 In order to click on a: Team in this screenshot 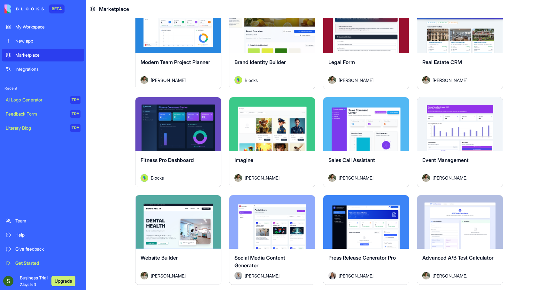, I will do `click(43, 221)`.